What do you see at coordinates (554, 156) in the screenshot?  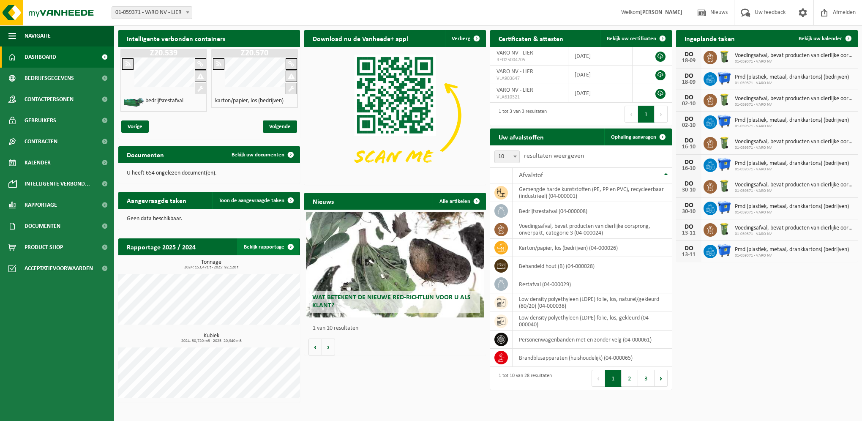 I see `label: resultaten weergeven` at bounding box center [554, 156].